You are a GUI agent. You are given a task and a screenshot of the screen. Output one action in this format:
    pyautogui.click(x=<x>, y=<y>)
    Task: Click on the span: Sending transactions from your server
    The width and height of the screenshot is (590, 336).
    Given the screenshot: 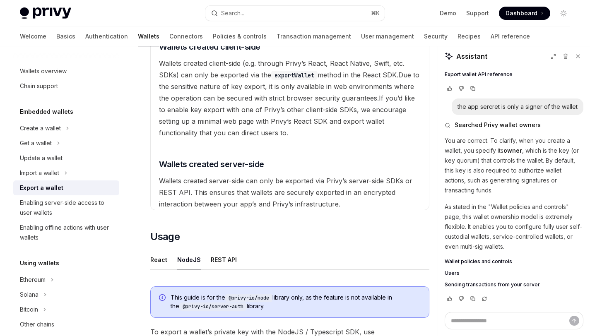 What is the action you would take?
    pyautogui.click(x=492, y=285)
    